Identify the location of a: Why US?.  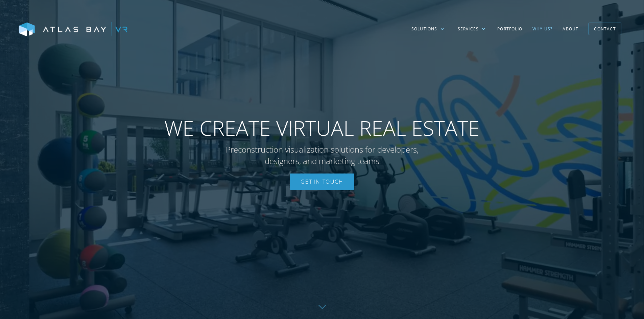
(542, 29).